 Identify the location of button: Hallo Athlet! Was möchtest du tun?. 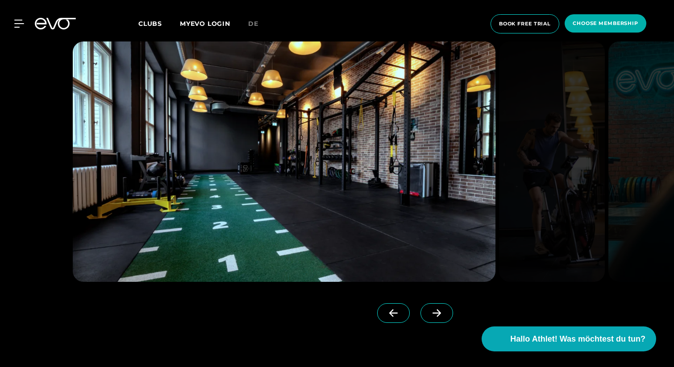
(568, 339).